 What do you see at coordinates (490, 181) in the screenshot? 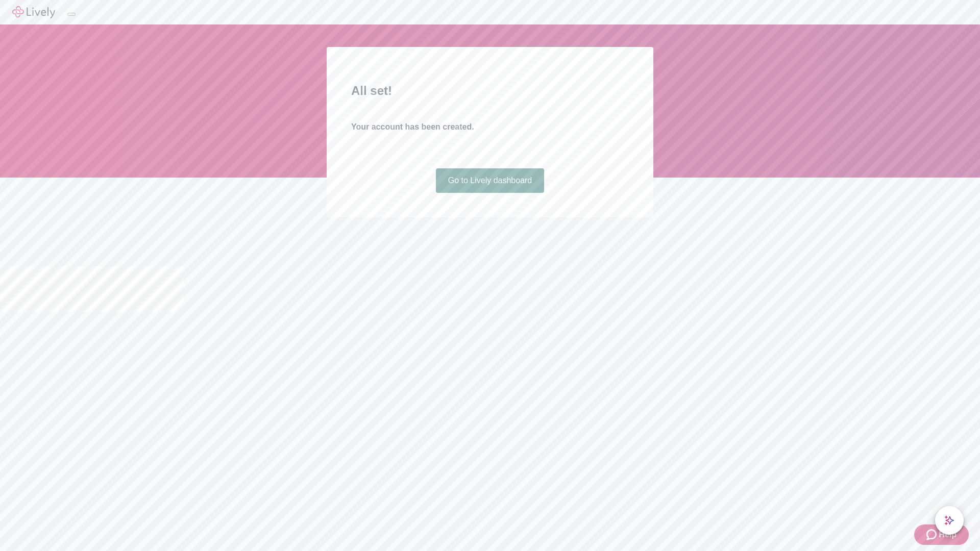
I see `a: Go to Lively dashboard` at bounding box center [490, 181].